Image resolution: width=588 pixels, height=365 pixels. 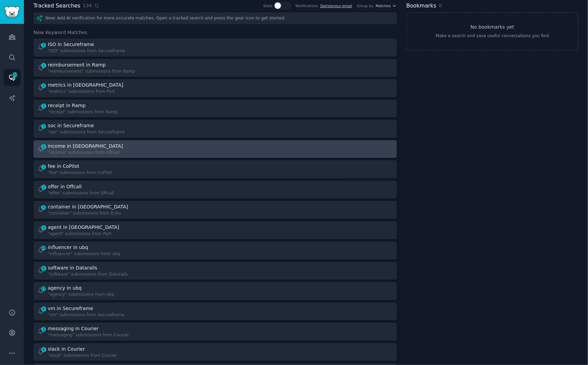 I want to click on span: 6, so click(x=44, y=268).